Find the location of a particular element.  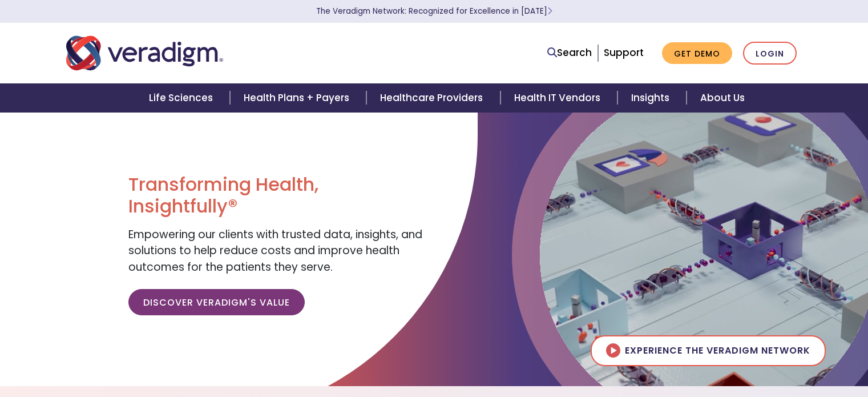

a: Get Demo is located at coordinates (697, 53).